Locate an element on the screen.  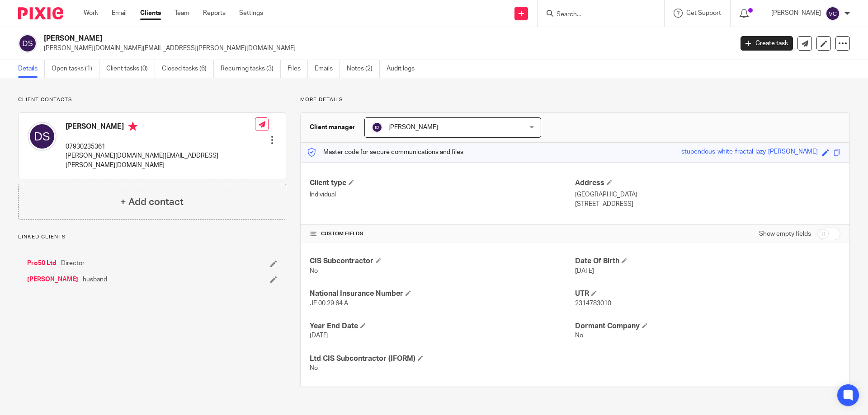
a: Email is located at coordinates (119, 13).